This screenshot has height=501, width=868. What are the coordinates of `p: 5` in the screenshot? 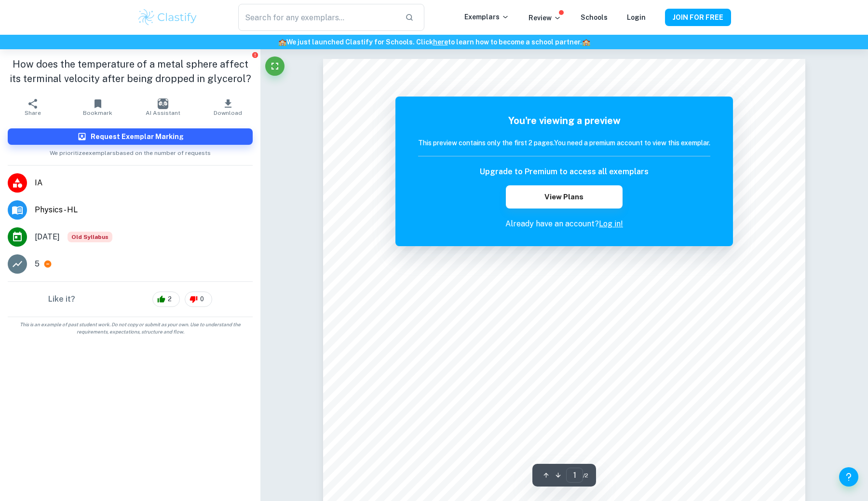 It's located at (37, 264).